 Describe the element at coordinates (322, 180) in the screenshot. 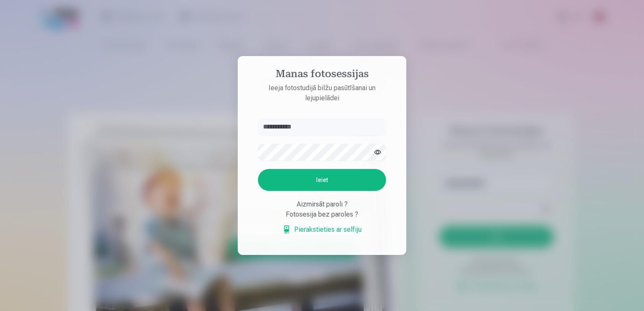

I see `button: Ieiet` at that location.